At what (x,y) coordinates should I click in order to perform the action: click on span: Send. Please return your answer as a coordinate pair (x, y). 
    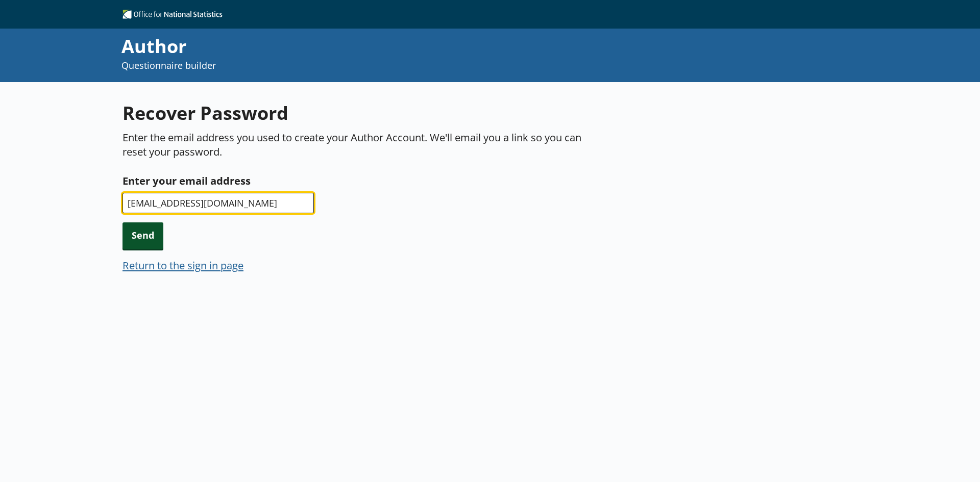
    Looking at the image, I should click on (143, 235).